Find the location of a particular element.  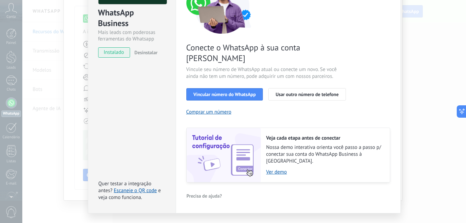

button: Vincular número do WhatsApp is located at coordinates (225, 94).